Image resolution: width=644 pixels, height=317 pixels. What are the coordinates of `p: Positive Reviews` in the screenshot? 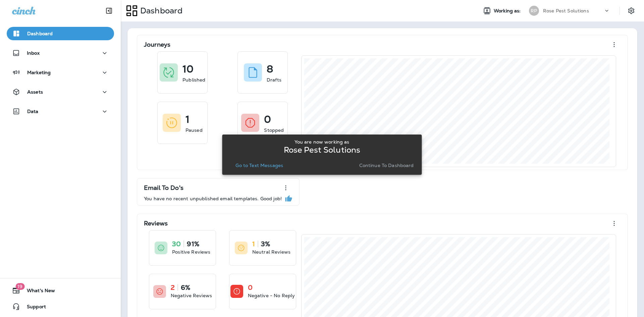 It's located at (191, 252).